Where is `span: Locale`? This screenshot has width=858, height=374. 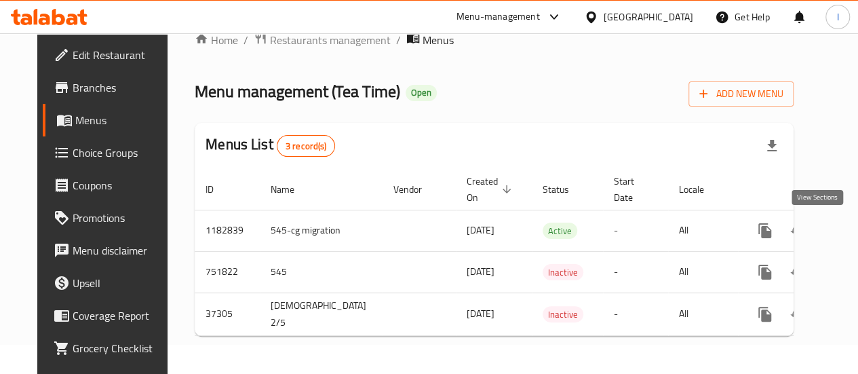
span: Locale is located at coordinates (700, 189).